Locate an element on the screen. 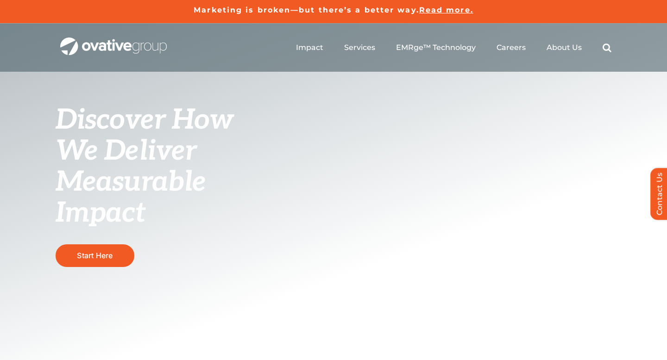 This screenshot has width=667, height=360. a: Impact is located at coordinates (309, 48).